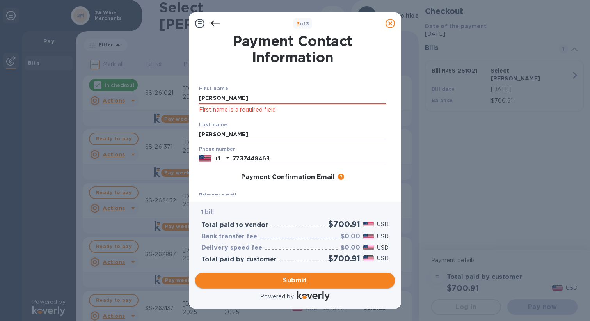  I want to click on button: Submit, so click(295, 281).